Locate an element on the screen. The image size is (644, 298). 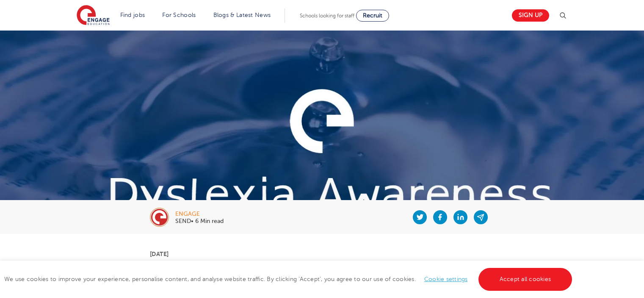
img: Engage Education is located at coordinates (93, 15).